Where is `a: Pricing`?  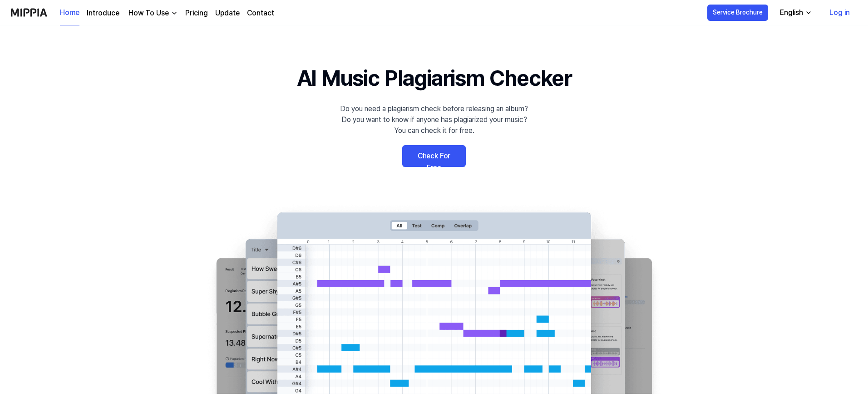
a: Pricing is located at coordinates (197, 13).